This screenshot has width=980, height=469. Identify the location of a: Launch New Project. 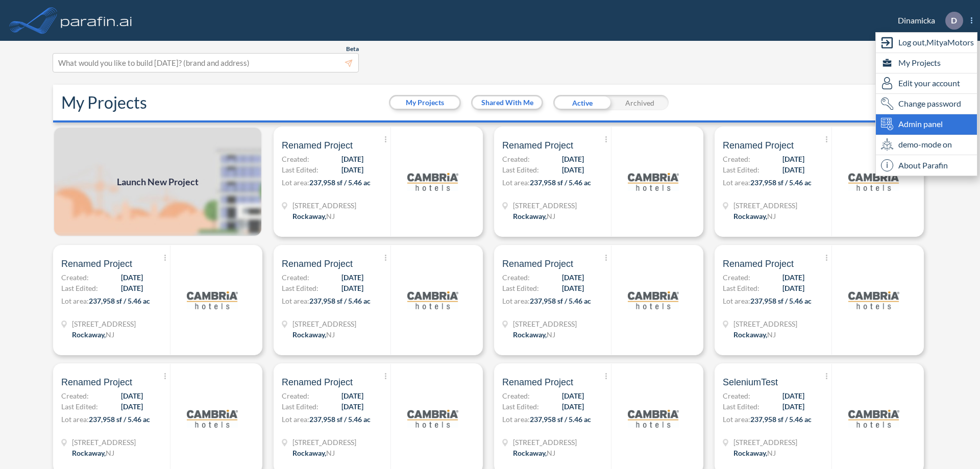
(157, 182).